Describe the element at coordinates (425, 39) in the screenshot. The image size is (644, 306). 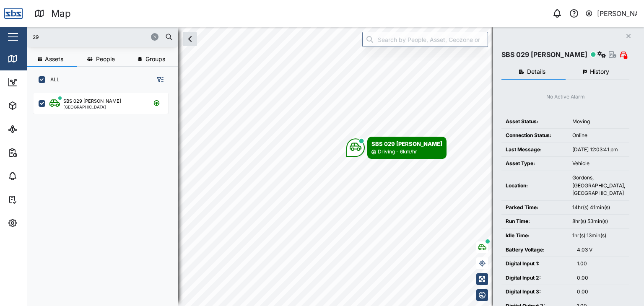
I see `input: Search by People, Asset, Geozone or Place` at that location.